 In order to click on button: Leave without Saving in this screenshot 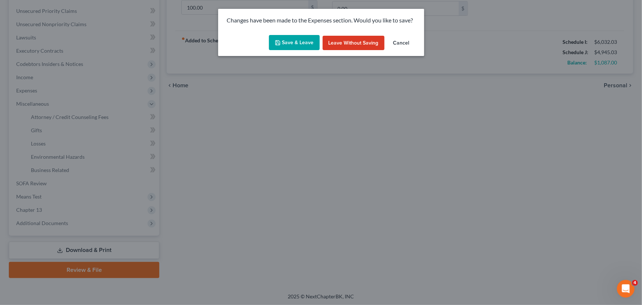, I will do `click(354, 43)`.